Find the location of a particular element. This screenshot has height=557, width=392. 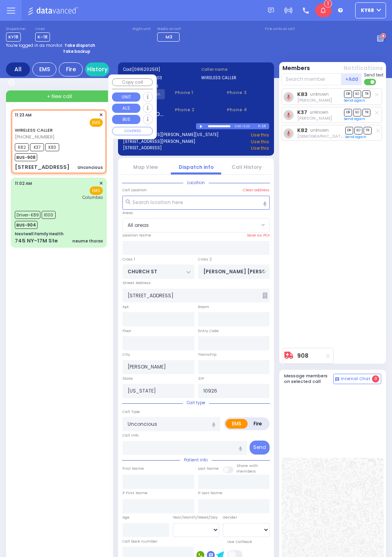

span: 11:02 AM is located at coordinates (23, 183).